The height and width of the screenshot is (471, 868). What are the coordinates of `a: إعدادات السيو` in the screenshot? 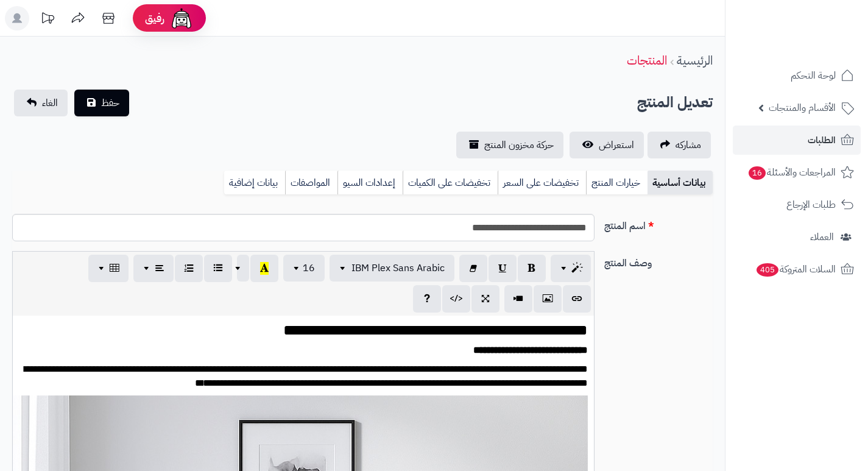 It's located at (370, 183).